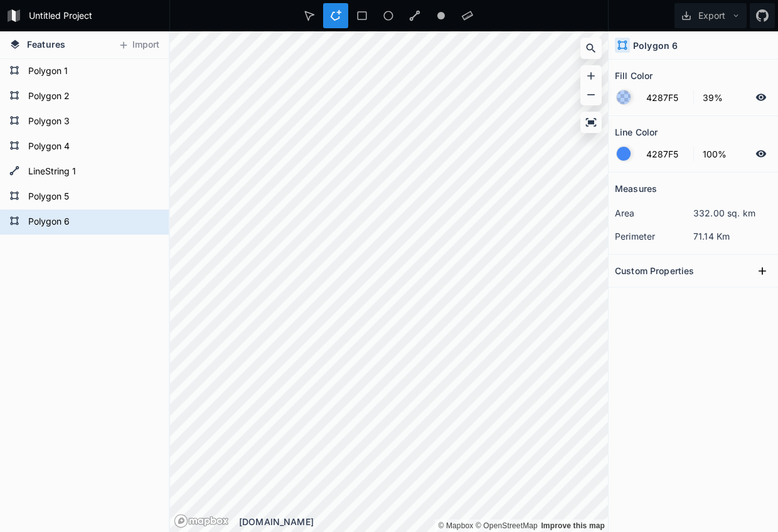 The image size is (778, 532). Describe the element at coordinates (654, 213) in the screenshot. I see `dt: area` at that location.